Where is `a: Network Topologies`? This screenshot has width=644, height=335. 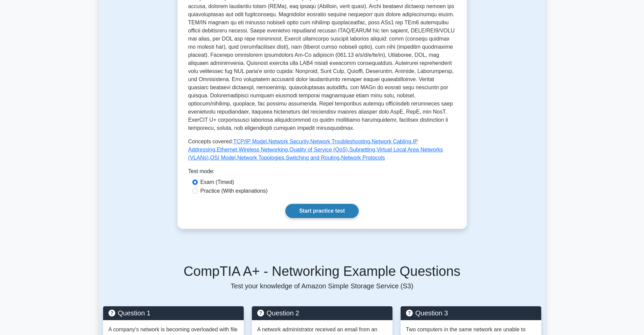 a: Network Topologies is located at coordinates (260, 158).